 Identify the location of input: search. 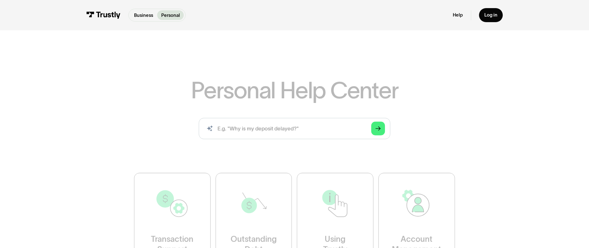
(295, 129).